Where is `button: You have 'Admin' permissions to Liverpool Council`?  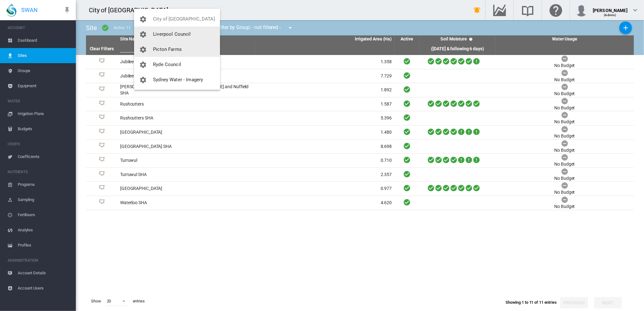 button: You have 'Admin' permissions to Liverpool Council is located at coordinates (177, 34).